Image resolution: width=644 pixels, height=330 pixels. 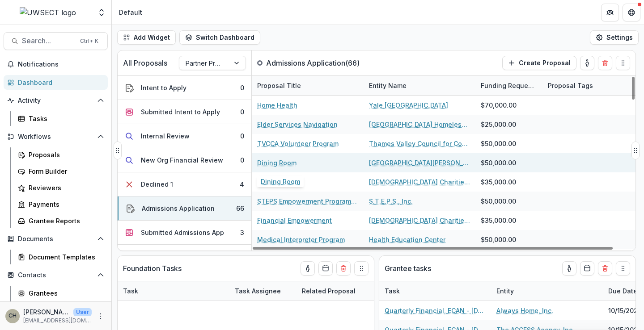 What do you see at coordinates (64, 171) in the screenshot?
I see `div: Form Builder` at bounding box center [64, 171].